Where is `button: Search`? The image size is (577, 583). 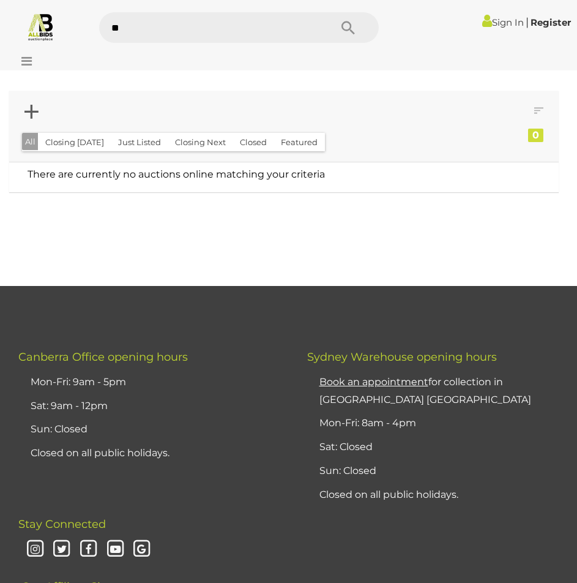 button: Search is located at coordinates (348, 28).